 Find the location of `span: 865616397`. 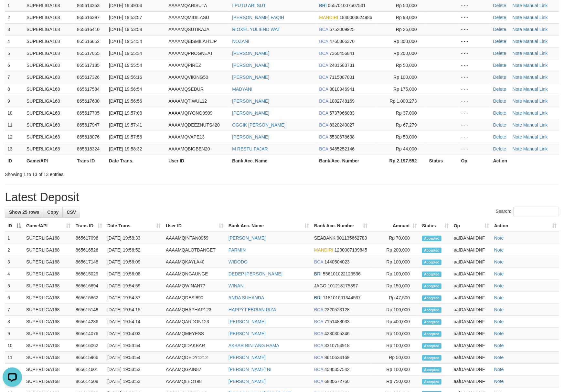

span: 865616397 is located at coordinates (88, 18).